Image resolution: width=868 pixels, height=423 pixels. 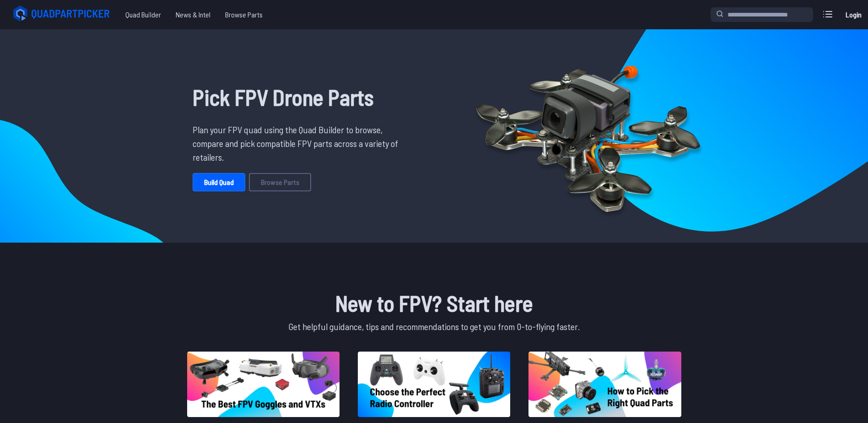 I want to click on a: Quad Builder, so click(x=143, y=15).